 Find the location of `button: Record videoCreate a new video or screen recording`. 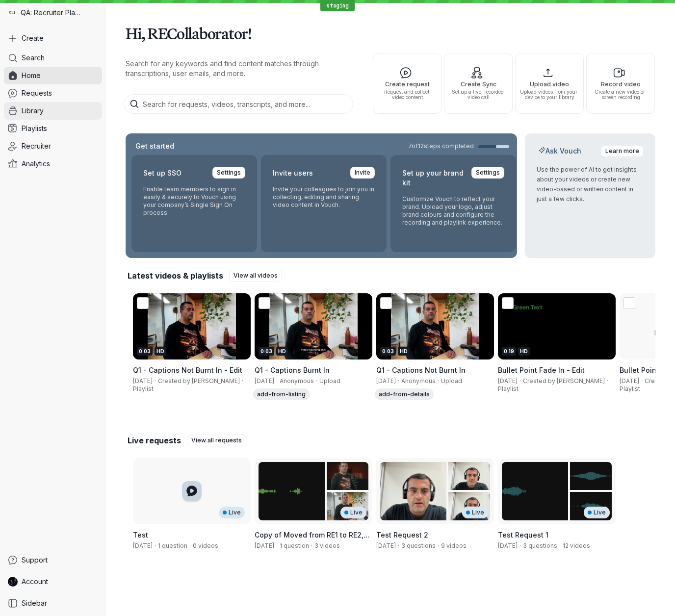

button: Record videoCreate a new video or screen recording is located at coordinates (620, 84).